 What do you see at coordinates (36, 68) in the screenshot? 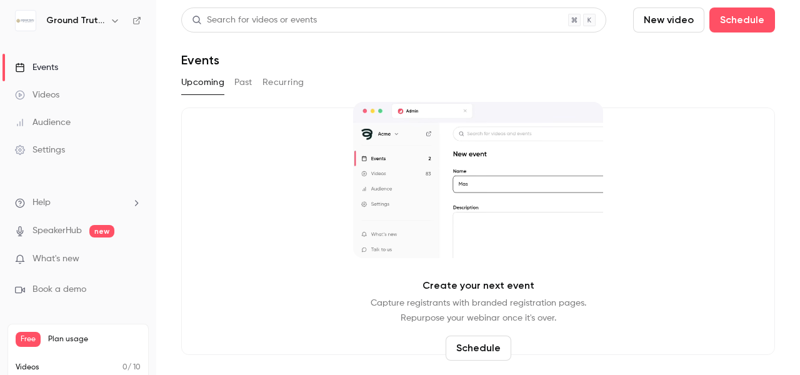
I see `div: Events` at bounding box center [36, 68].